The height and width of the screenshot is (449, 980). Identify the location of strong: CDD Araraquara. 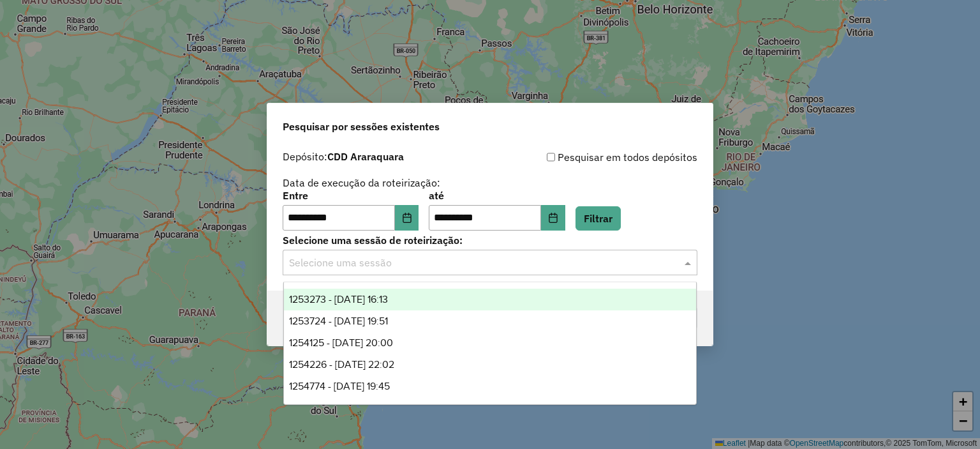
(366, 157).